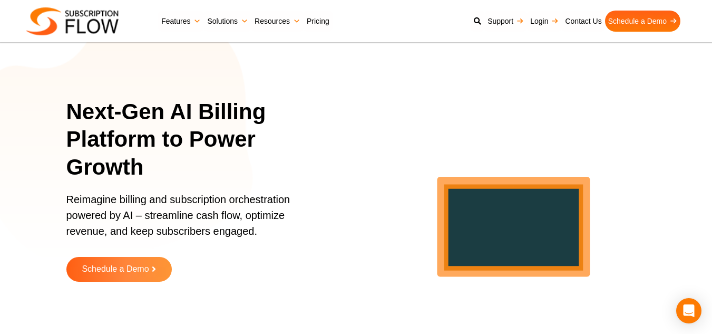  What do you see at coordinates (583, 21) in the screenshot?
I see `a: Contact Us` at bounding box center [583, 21].